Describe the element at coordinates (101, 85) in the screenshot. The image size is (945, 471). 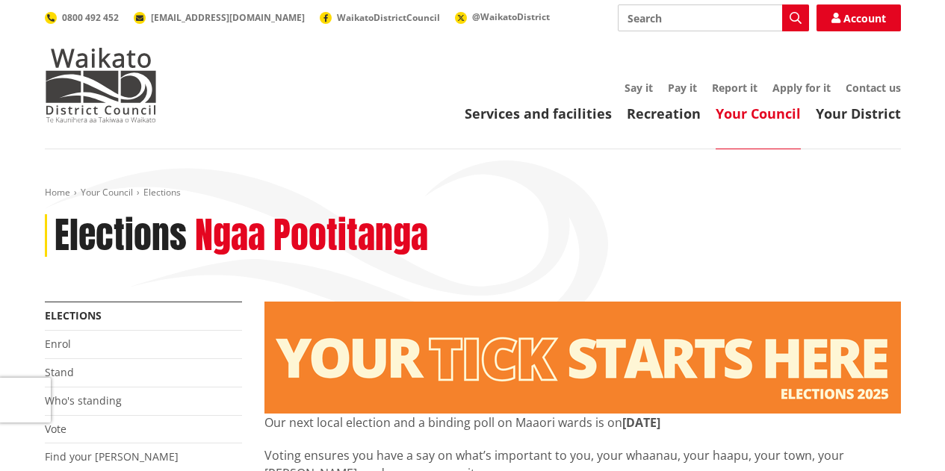
I see `img: Waikato District Council - Te Kaunihera aa Takiwaa o Waikato` at that location.